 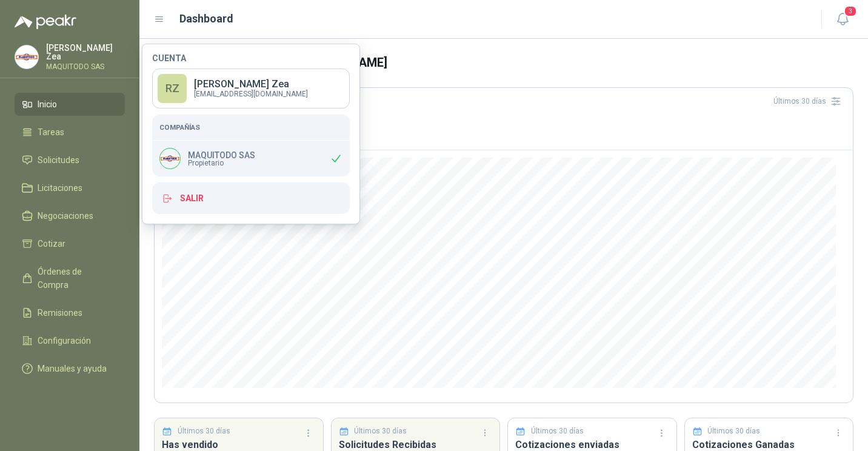 I want to click on a: Cotizar, so click(x=70, y=244).